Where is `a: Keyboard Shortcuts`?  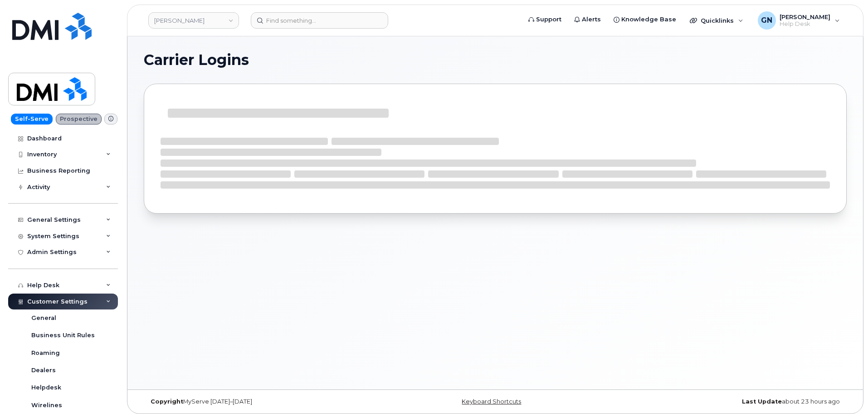 a: Keyboard Shortcuts is located at coordinates (491, 401).